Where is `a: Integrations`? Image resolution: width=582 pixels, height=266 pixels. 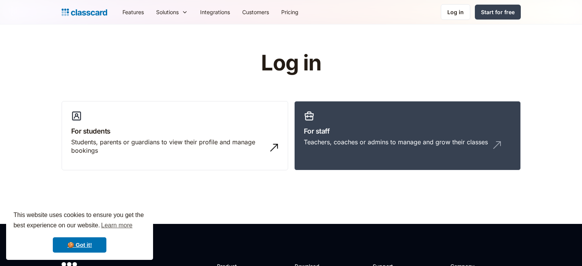
a: Integrations is located at coordinates (215, 12).